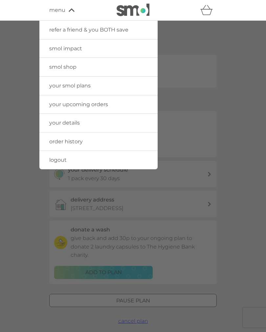 This screenshot has width=266, height=332. I want to click on span: smol shop, so click(63, 67).